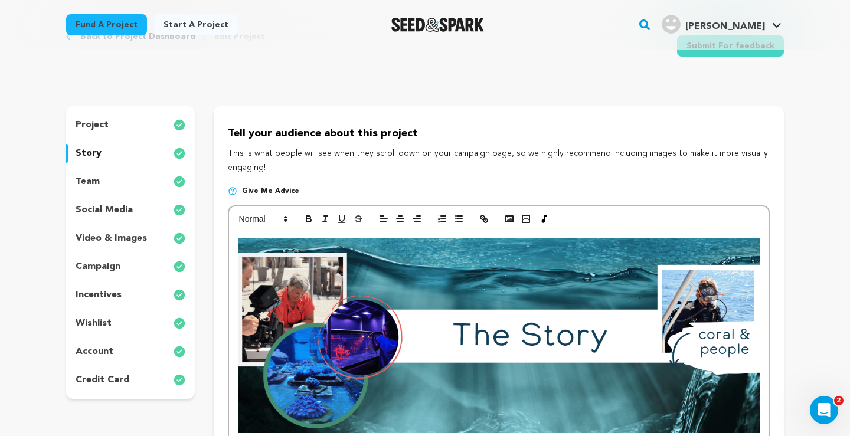 The image size is (850, 436). What do you see at coordinates (721, 23) in the screenshot?
I see `a: Larson A.'s Profile` at bounding box center [721, 23].